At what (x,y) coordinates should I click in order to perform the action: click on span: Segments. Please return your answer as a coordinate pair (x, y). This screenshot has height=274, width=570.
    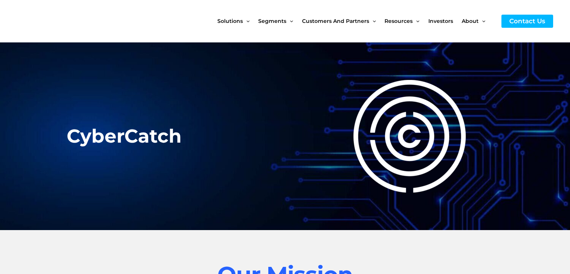
    Looking at the image, I should click on (272, 21).